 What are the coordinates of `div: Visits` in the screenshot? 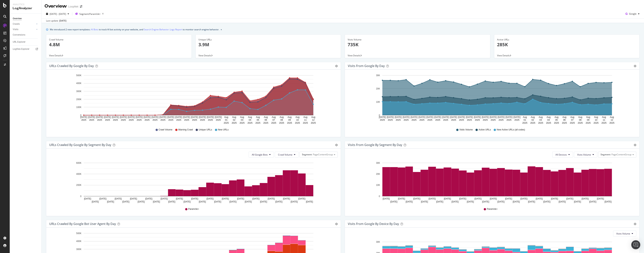 It's located at (16, 29).